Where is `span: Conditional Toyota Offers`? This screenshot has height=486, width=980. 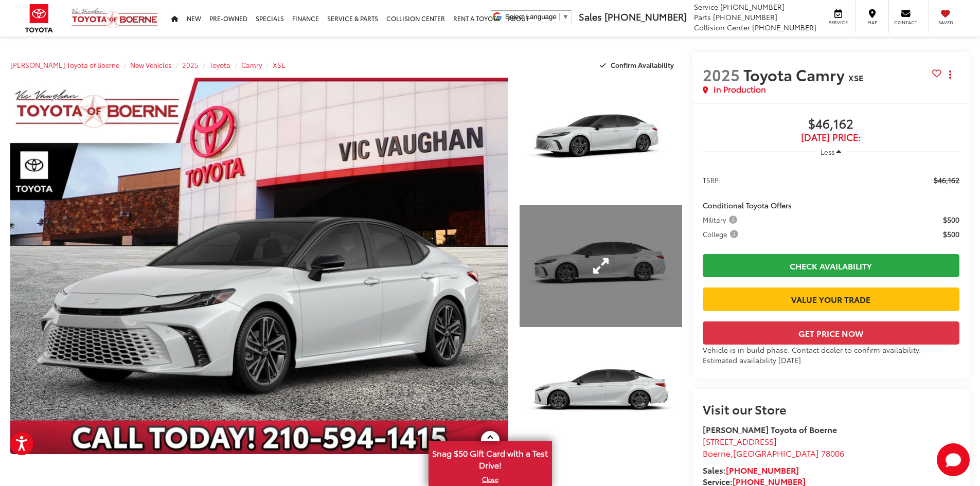 span: Conditional Toyota Offers is located at coordinates (747, 205).